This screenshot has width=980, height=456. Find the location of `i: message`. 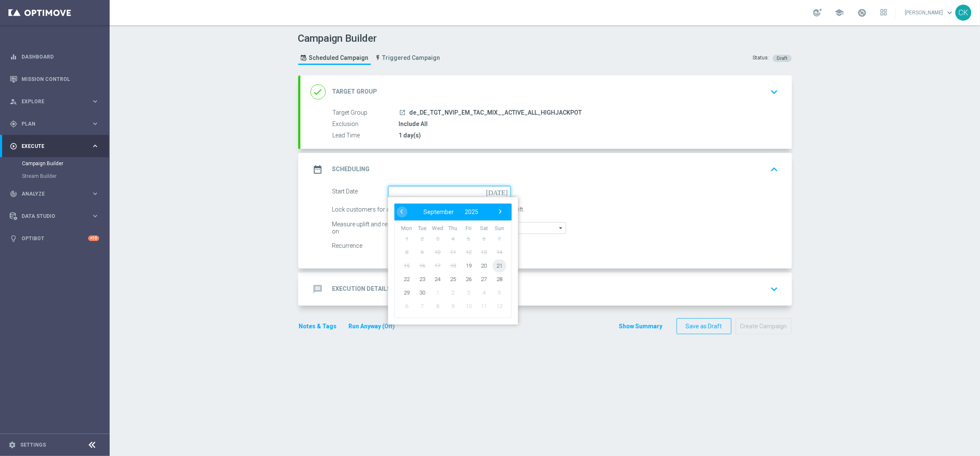

i: message is located at coordinates (318, 290).